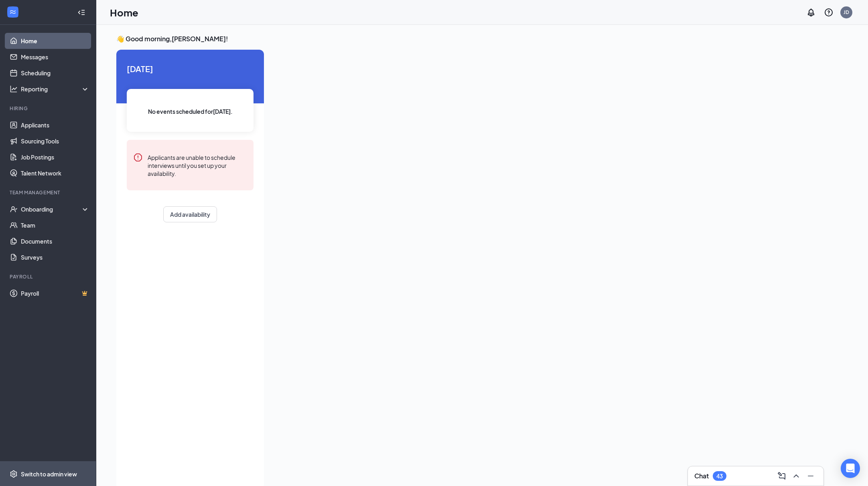 The width and height of the screenshot is (868, 486). Describe the element at coordinates (55, 141) in the screenshot. I see `a: Sourcing Tools` at that location.